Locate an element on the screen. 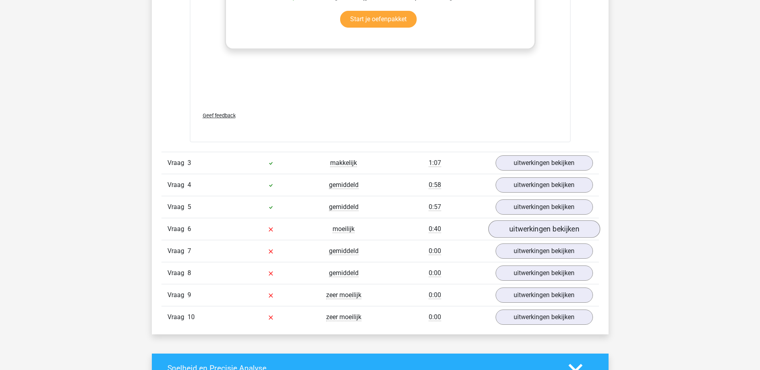 This screenshot has height=370, width=760. span: 0:58 is located at coordinates (435, 185).